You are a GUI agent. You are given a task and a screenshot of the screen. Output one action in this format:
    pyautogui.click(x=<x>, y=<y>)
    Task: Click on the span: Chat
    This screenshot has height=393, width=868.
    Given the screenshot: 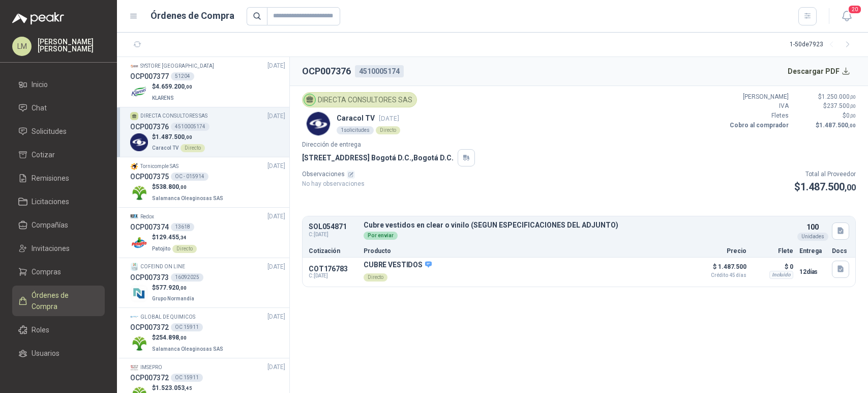 What is the action you would take?
    pyautogui.click(x=39, y=108)
    